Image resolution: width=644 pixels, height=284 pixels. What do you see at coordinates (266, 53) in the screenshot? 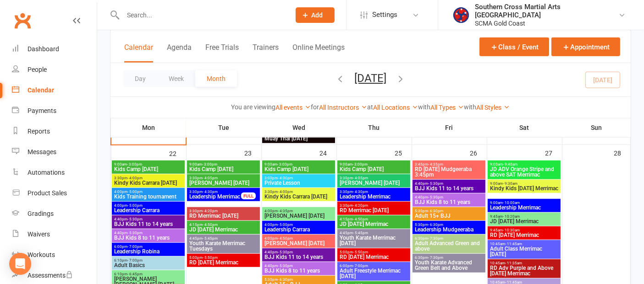
I see `button: Trainers` at bounding box center [266, 53].